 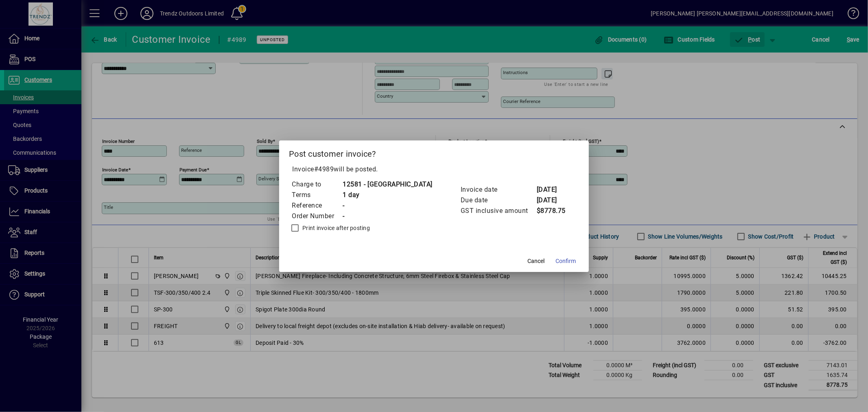 I want to click on td: Terms, so click(x=317, y=195).